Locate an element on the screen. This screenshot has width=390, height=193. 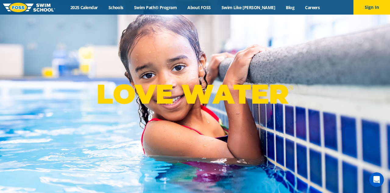
img: FOSS Swim School Logo is located at coordinates (29, 7).